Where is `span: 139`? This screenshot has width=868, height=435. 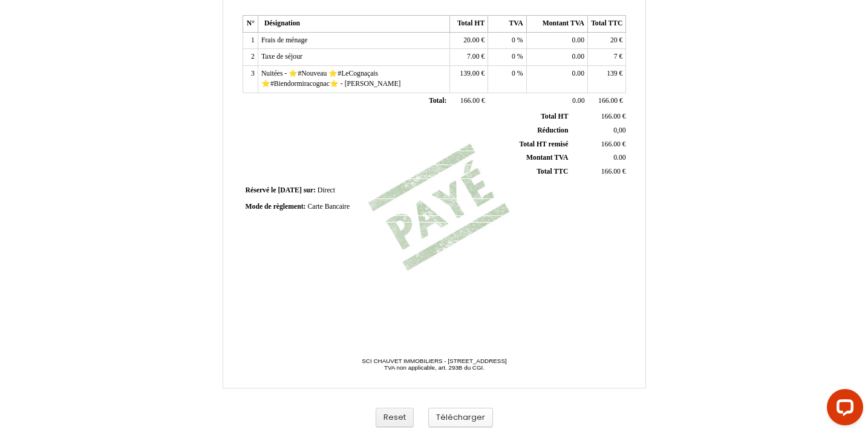 span: 139 is located at coordinates (612, 73).